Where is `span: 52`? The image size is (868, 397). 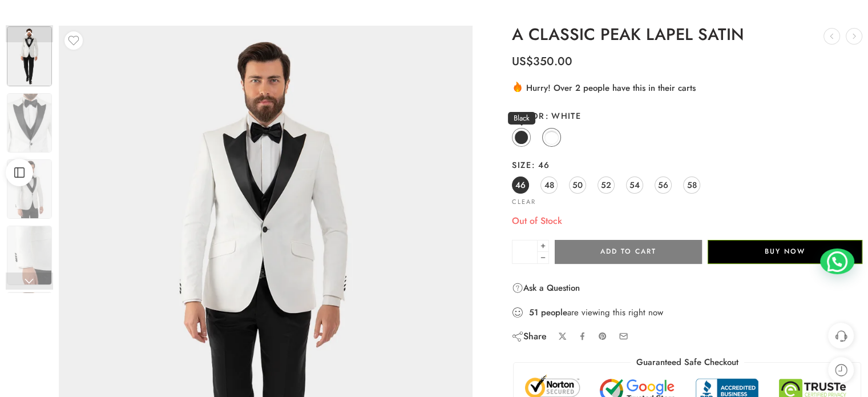 span: 52 is located at coordinates (606, 184).